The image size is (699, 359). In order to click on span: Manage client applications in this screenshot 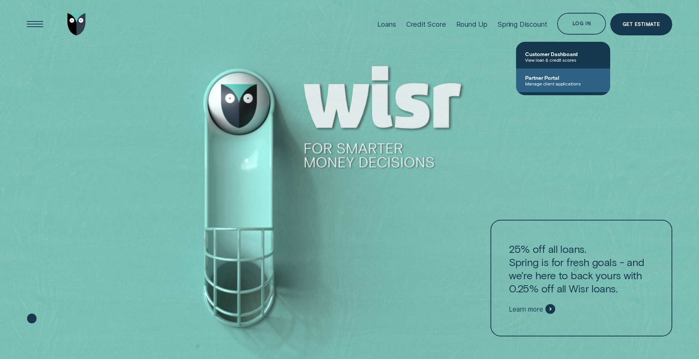, I will do `click(563, 84)`.